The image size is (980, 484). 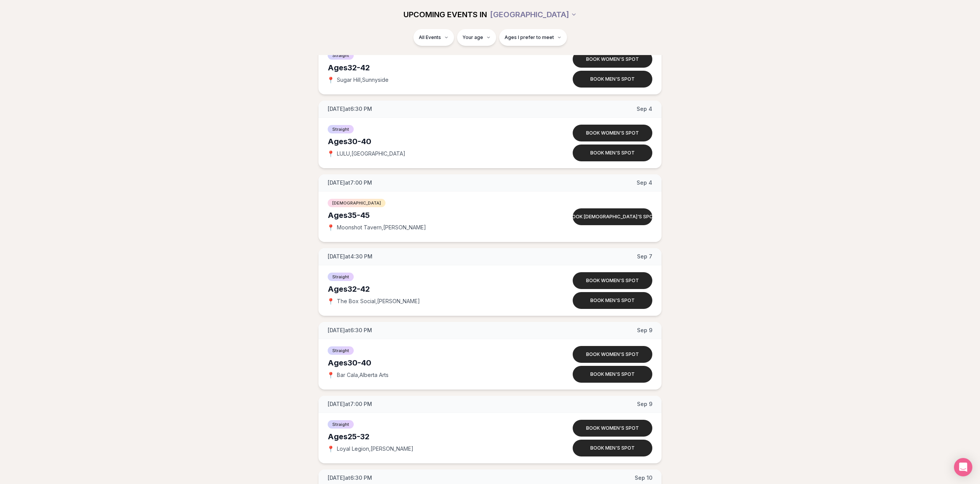 What do you see at coordinates (476, 38) in the screenshot?
I see `button: Your age` at bounding box center [476, 38].